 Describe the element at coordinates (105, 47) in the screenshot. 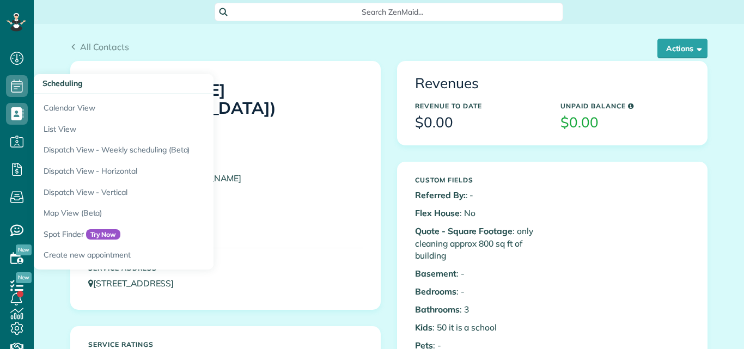

I see `span: All Contacts` at that location.